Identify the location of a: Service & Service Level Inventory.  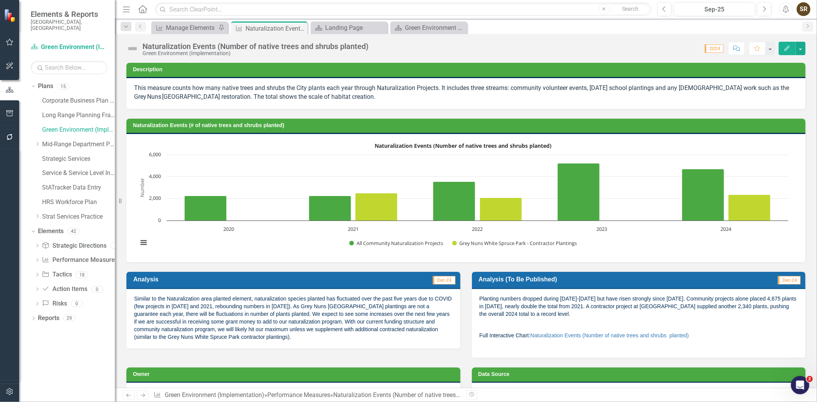
(79, 173).